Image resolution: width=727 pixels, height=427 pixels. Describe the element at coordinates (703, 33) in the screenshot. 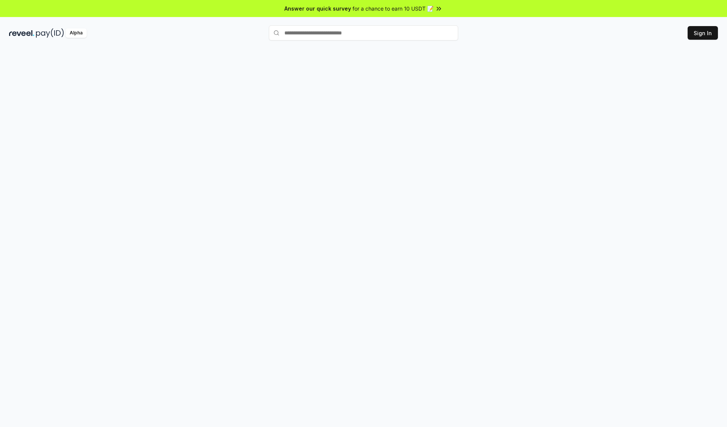

I see `button: Sign In` at that location.